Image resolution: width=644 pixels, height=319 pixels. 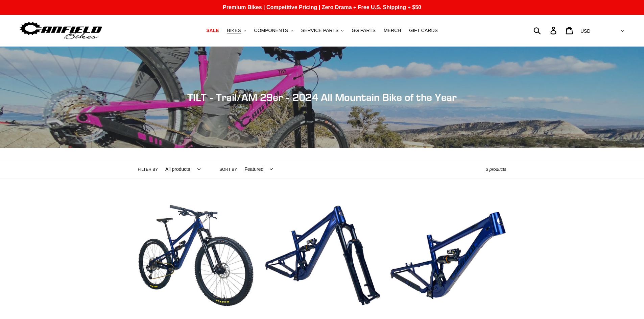 What do you see at coordinates (271, 30) in the screenshot?
I see `span: COMPONENTS` at bounding box center [271, 30].